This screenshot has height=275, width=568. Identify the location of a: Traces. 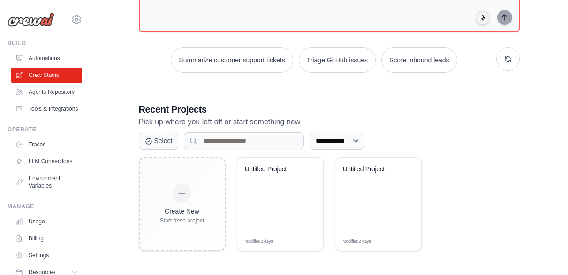
(46, 145).